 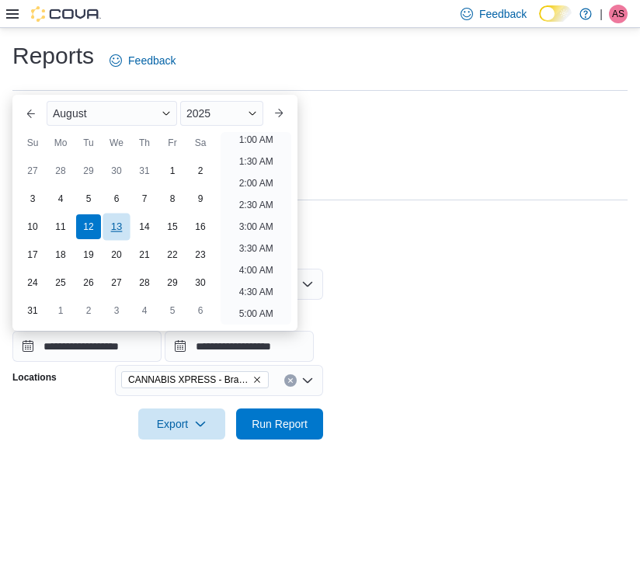 I want to click on div: Sa, so click(x=200, y=143).